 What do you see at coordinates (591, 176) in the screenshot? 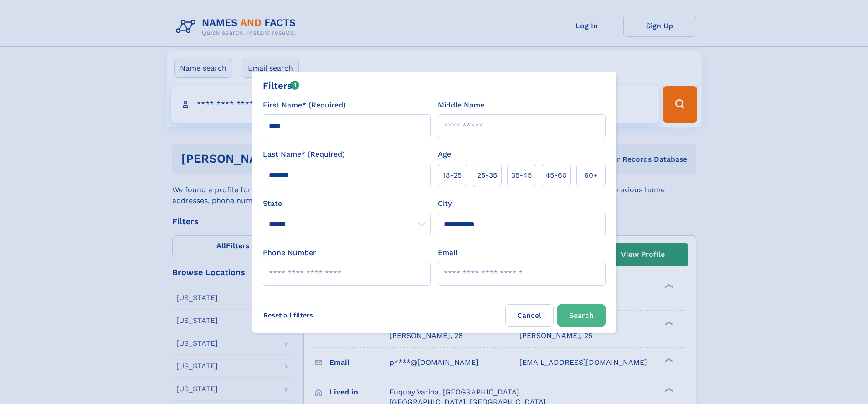
I see `span: 60+` at bounding box center [591, 176].